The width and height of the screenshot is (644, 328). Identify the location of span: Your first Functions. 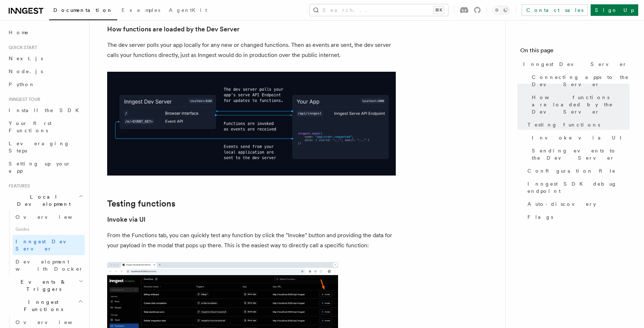
(30, 127).